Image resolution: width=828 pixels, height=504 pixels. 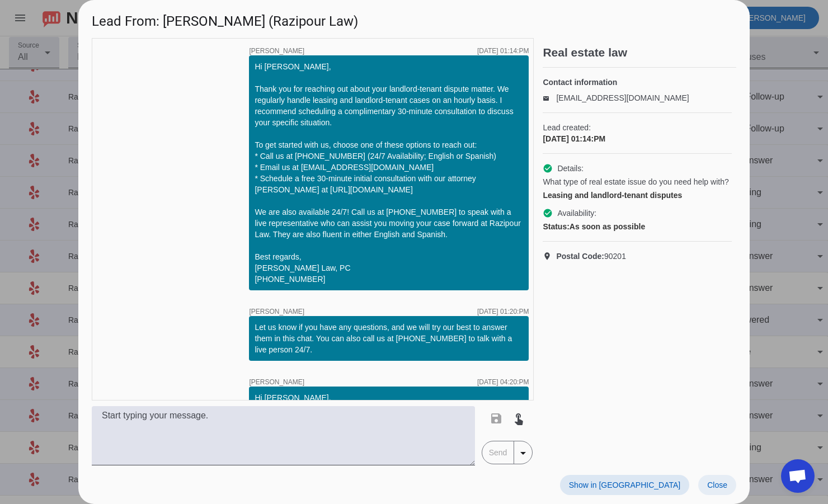 What do you see at coordinates (637, 227) in the screenshot?
I see `div: As soon as possible` at bounding box center [637, 227].